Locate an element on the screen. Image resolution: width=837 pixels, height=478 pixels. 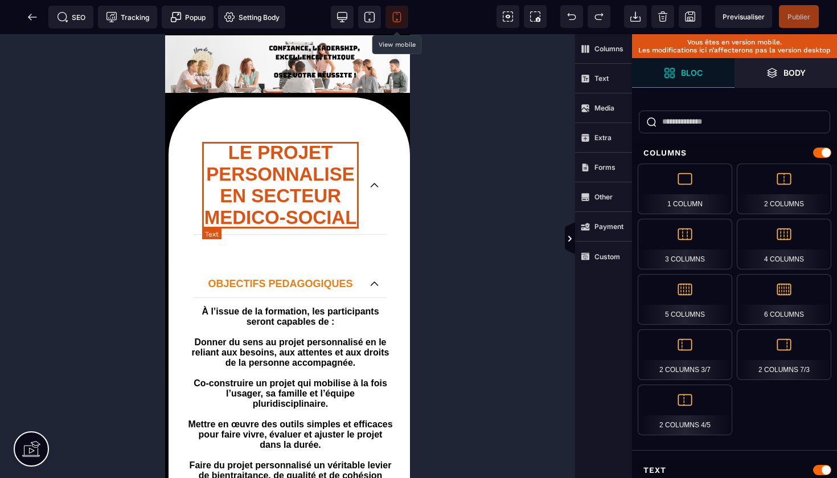
strong: Bloc is located at coordinates (692, 72).